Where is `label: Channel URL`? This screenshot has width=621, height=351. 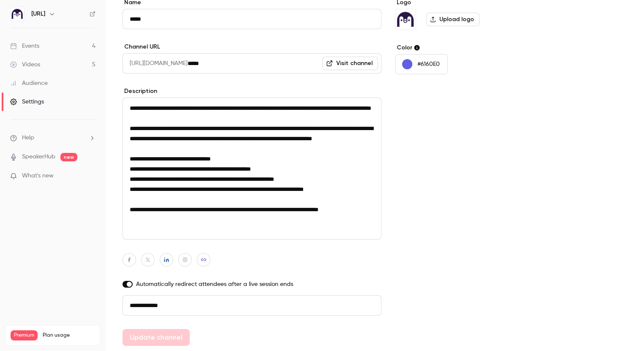 label: Channel URL is located at coordinates (252, 47).